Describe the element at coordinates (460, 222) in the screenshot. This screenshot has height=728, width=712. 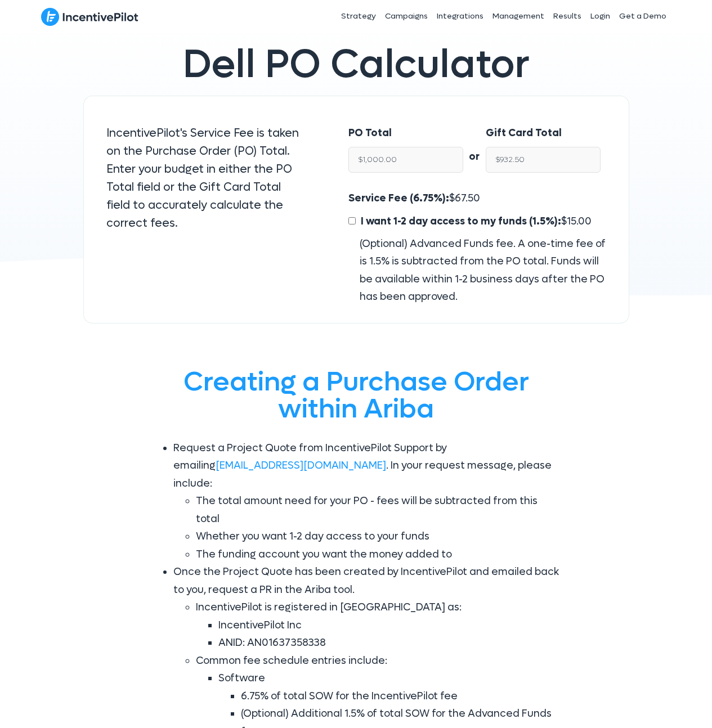
I see `span: I want 1-2 day access to my funds (1.5%):` at that location.